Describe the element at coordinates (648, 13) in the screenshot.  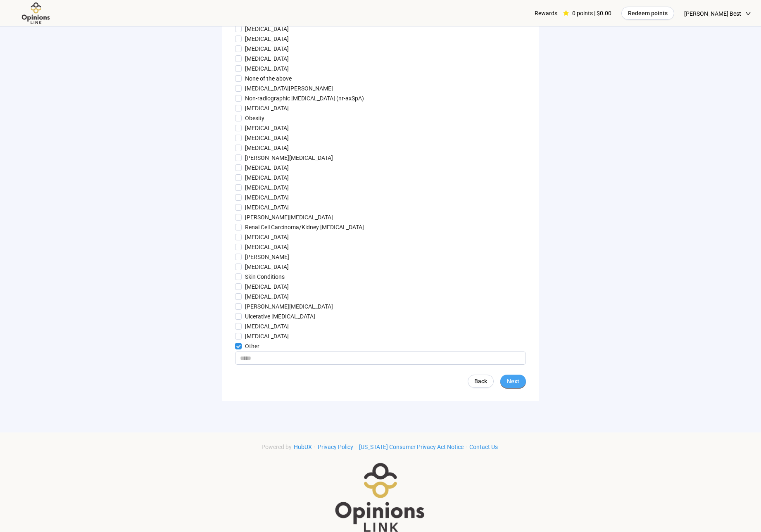
I see `button: Redeem points` at that location.